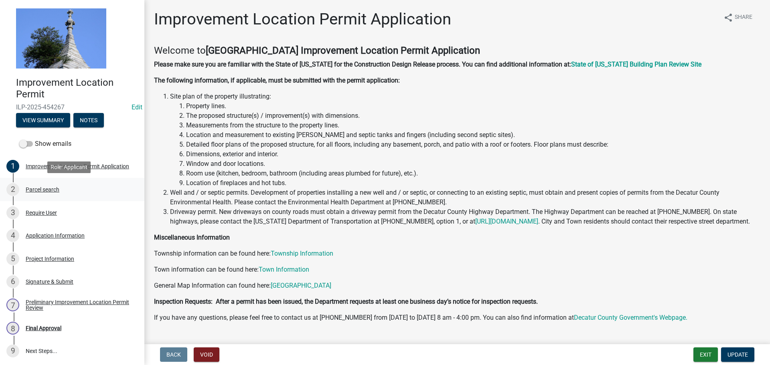 Image resolution: width=770 pixels, height=365 pixels. Describe the element at coordinates (465, 198) in the screenshot. I see `li: Well and / or septic permits. Development of properties installing a new well and / or septic, or...` at that location.